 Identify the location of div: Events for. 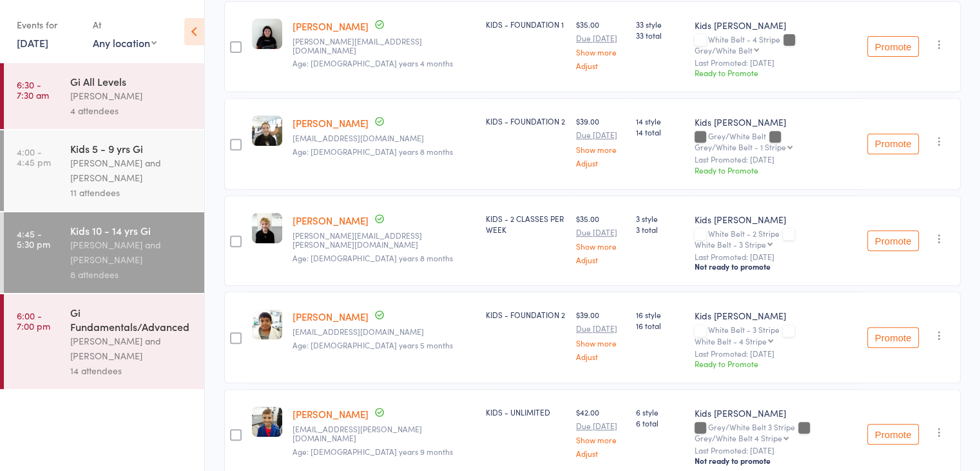
(49, 25).